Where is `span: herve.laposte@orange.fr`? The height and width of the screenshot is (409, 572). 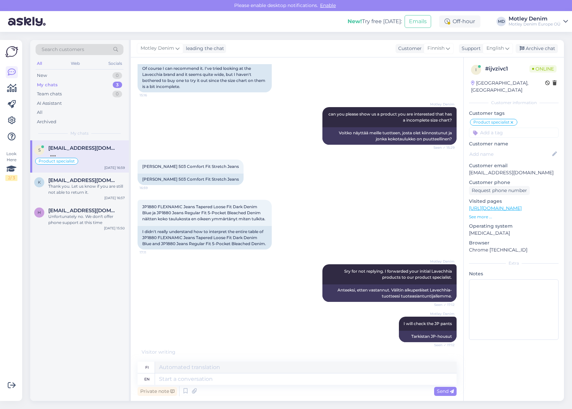
span: herve.laposte@orange.fr is located at coordinates (83, 210).